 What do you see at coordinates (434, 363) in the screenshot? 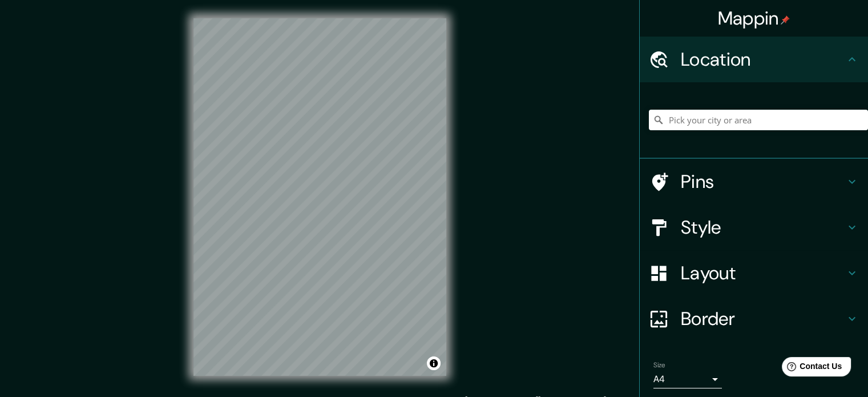
I see `button: Toggle attribution` at bounding box center [434, 363].